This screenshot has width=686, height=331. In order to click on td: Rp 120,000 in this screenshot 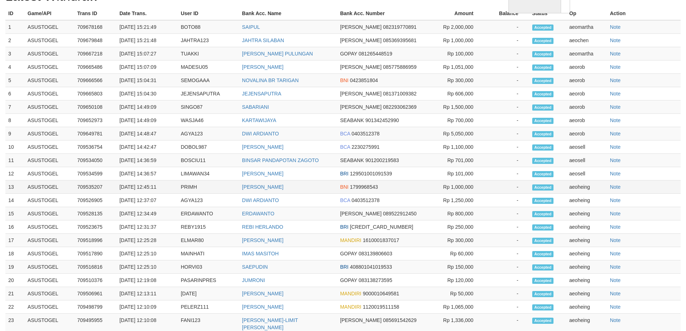, I will do `click(458, 280)`.